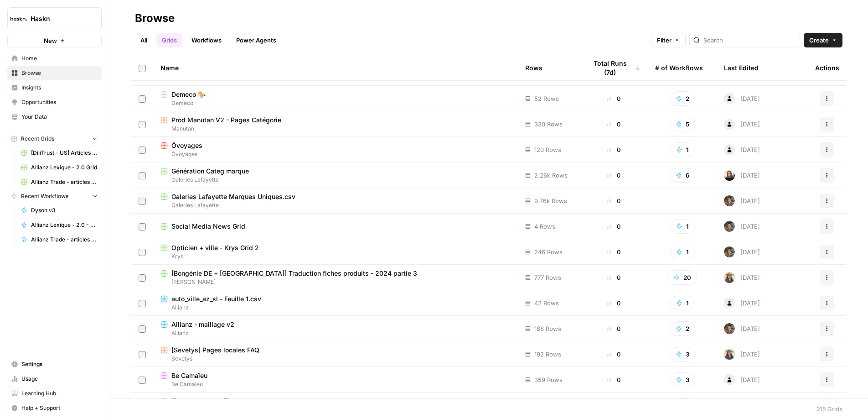  Describe the element at coordinates (60, 393) in the screenshot. I see `span: Learning Hub` at that location.